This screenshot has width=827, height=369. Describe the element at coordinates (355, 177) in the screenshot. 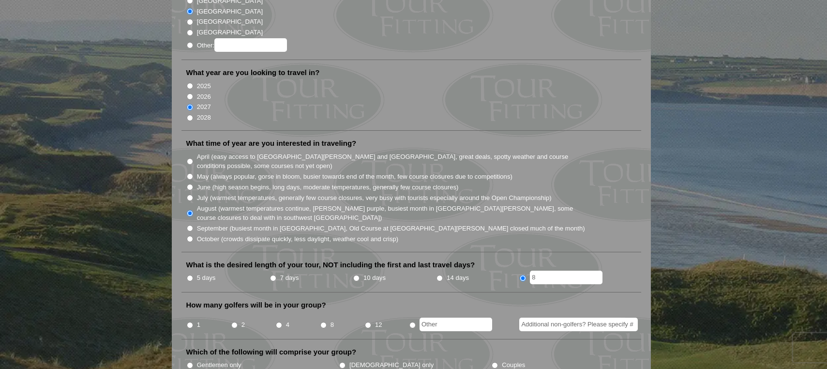

I see `label: May (always popular, gorse in bloom, busier towards end of the month, few course closures due to ...` at that location.